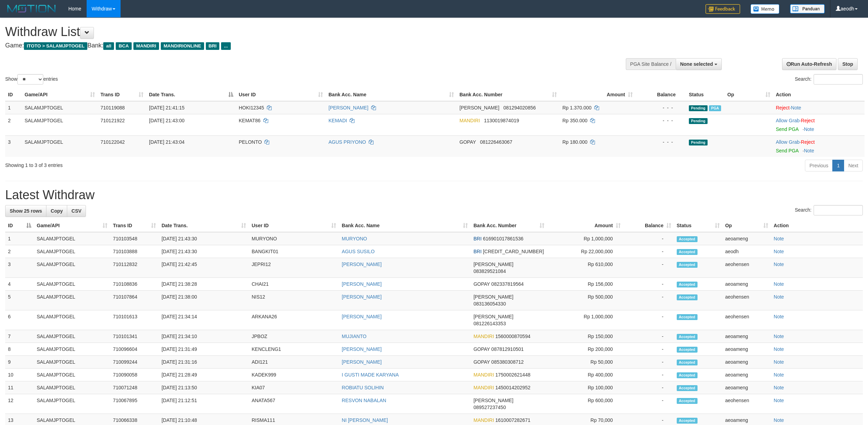  What do you see at coordinates (134, 267) in the screenshot?
I see `td: 710112832` at bounding box center [134, 267].